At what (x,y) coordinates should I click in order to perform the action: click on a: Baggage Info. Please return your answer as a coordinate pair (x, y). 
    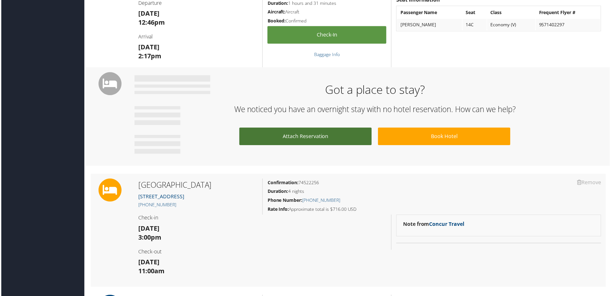
    Looking at the image, I should click on (327, 55).